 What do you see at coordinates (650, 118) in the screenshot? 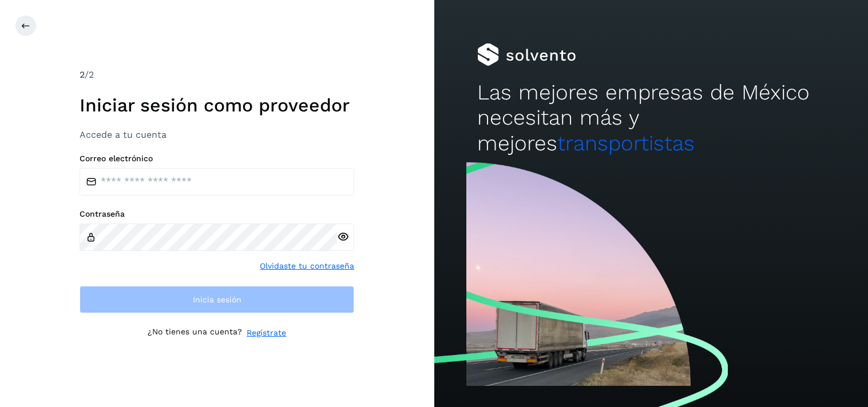
I see `h2: Las mejores empresas de México necesitan más y mejores` at bounding box center [650, 118].